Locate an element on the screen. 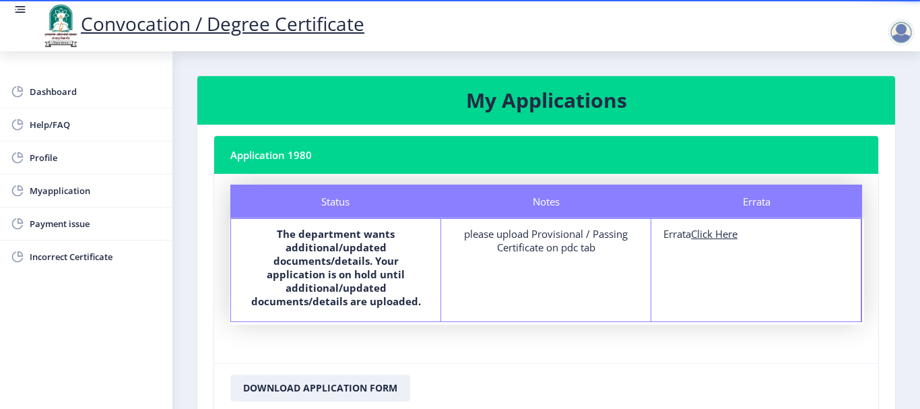 The width and height of the screenshot is (920, 409). span: Payment issue is located at coordinates (96, 224).